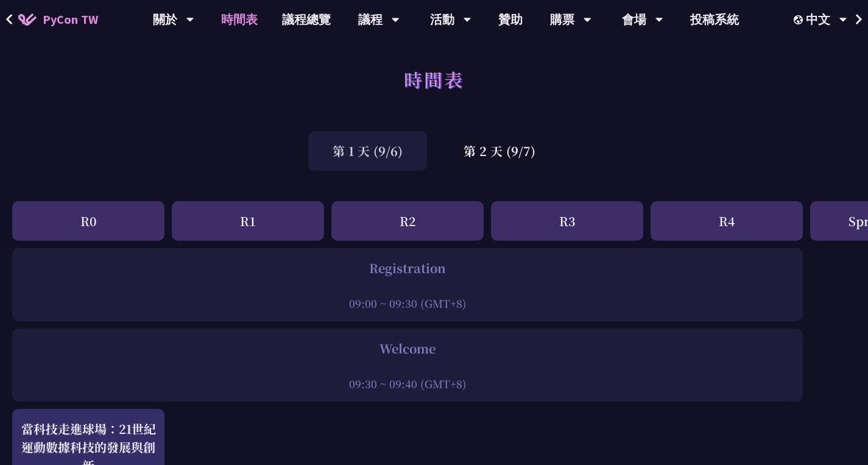 The width and height of the screenshot is (868, 465). What do you see at coordinates (248, 221) in the screenshot?
I see `div: R1` at bounding box center [248, 221].